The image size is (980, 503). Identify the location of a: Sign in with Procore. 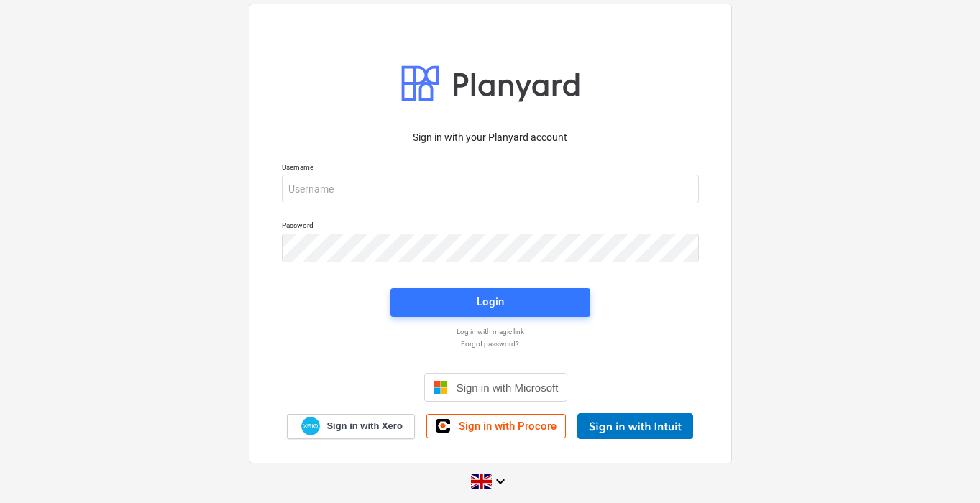
(497, 427).